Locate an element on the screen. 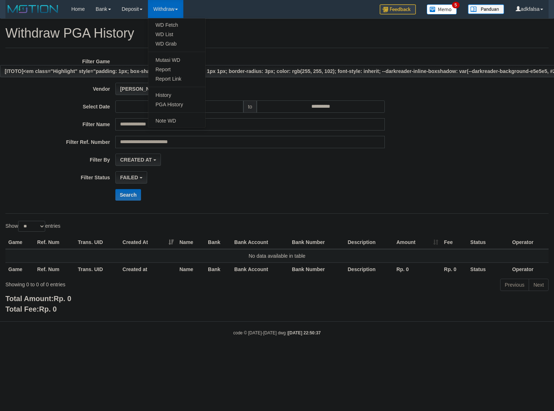 The image size is (554, 411). button: CREATED AT is located at coordinates (138, 160).